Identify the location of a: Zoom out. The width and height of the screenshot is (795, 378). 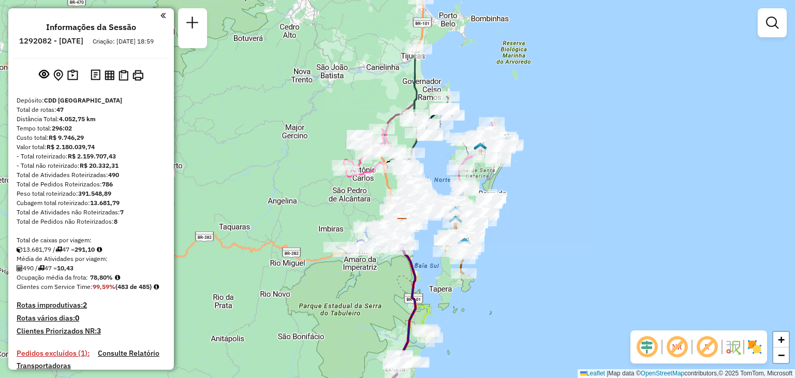
(781, 355).